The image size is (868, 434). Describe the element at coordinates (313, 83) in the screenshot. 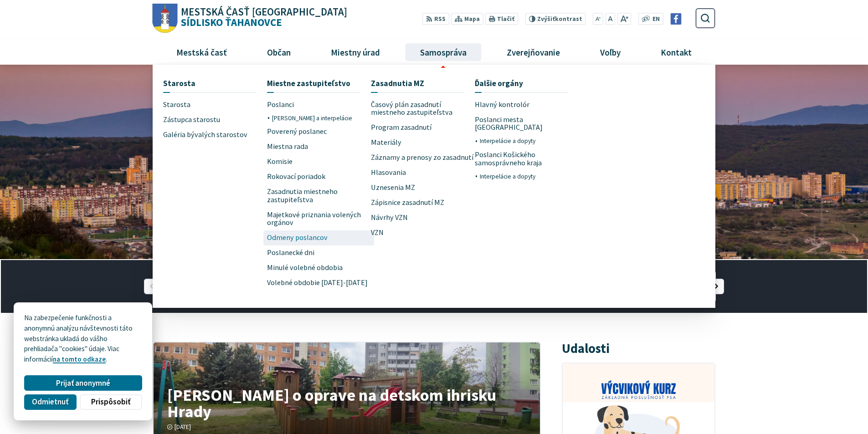

I see `a: Miestne zastupiteľstvo` at that location.